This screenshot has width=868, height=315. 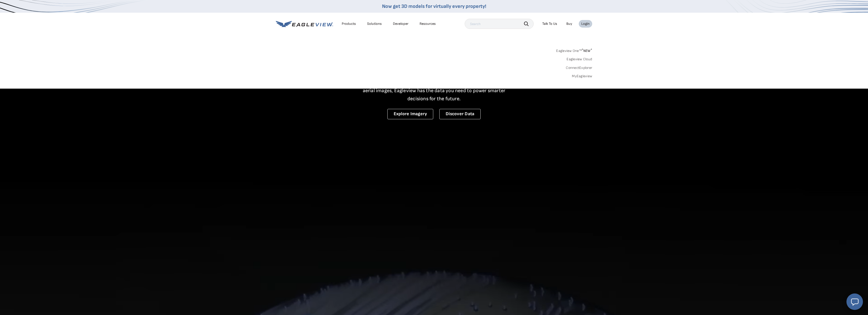 I want to click on a: Eagleview Cloud, so click(x=579, y=59).